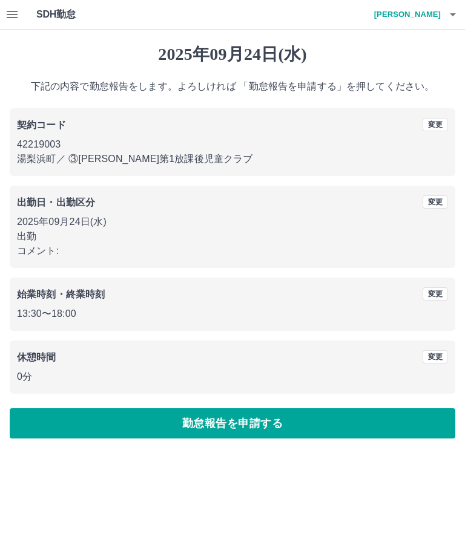 The image size is (465, 557). Describe the element at coordinates (61, 294) in the screenshot. I see `b: 始業時刻・終業時刻` at that location.